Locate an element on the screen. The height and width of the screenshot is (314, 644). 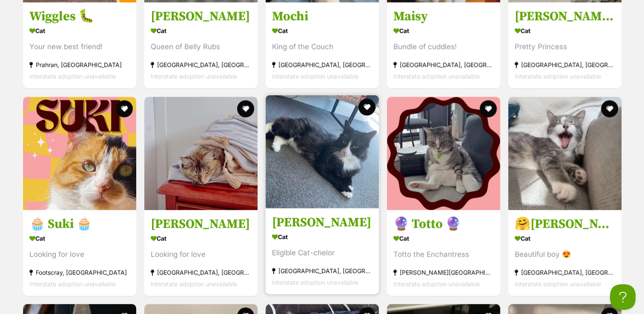
img: Myles is located at coordinates (322, 152).